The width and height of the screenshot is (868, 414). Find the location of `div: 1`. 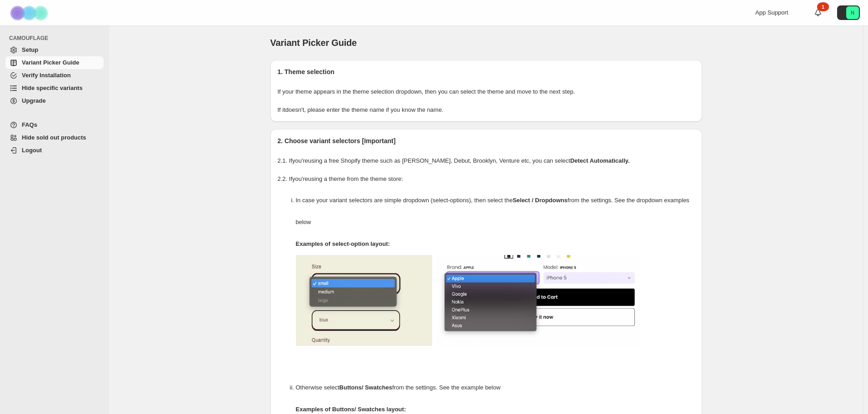

div: 1 is located at coordinates (823, 7).